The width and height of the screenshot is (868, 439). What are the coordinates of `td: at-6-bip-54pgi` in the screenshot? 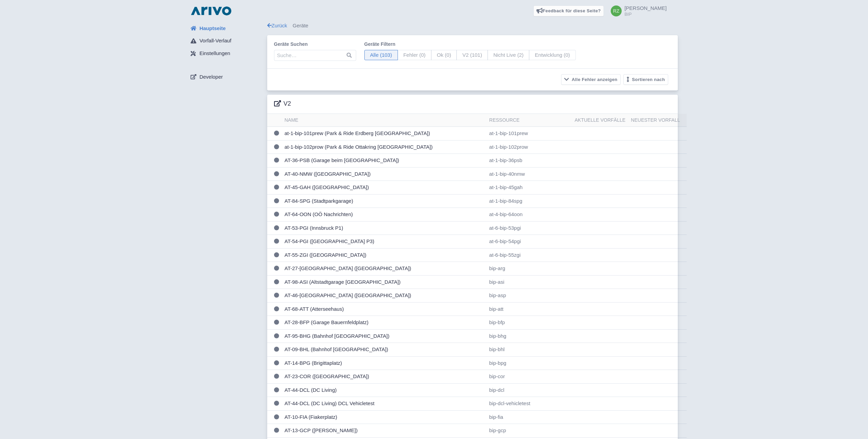 It's located at (529, 242).